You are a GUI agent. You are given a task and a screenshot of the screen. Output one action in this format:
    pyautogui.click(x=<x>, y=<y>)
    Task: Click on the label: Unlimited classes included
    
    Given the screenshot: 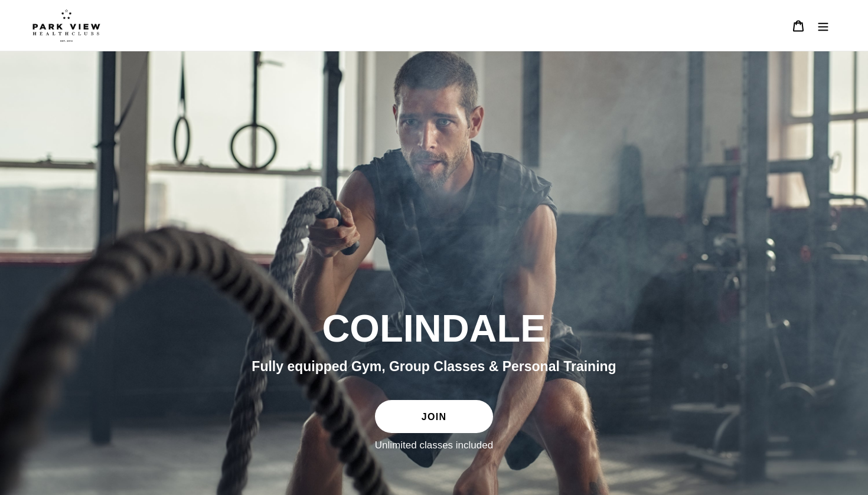 What is the action you would take?
    pyautogui.click(x=434, y=446)
    